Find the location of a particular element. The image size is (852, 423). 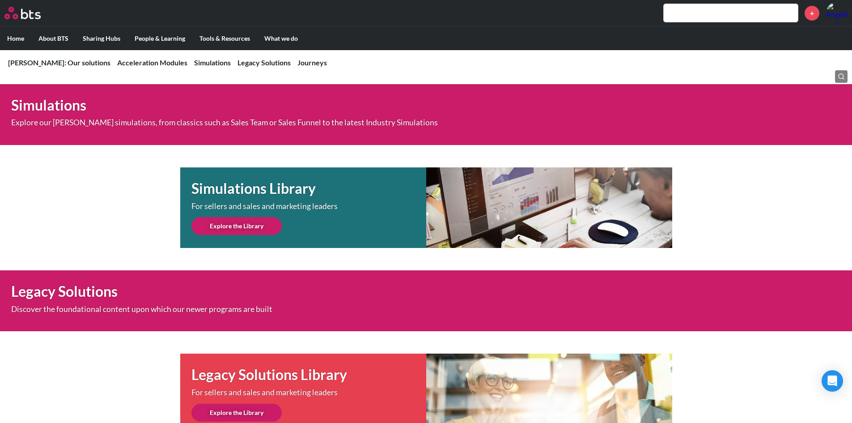

a: Legacy Solutions is located at coordinates (264, 62).